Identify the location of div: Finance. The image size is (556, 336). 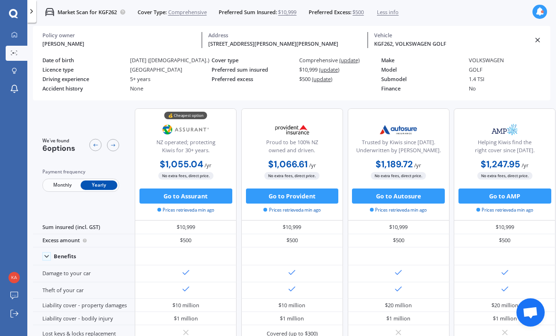
(422, 88).